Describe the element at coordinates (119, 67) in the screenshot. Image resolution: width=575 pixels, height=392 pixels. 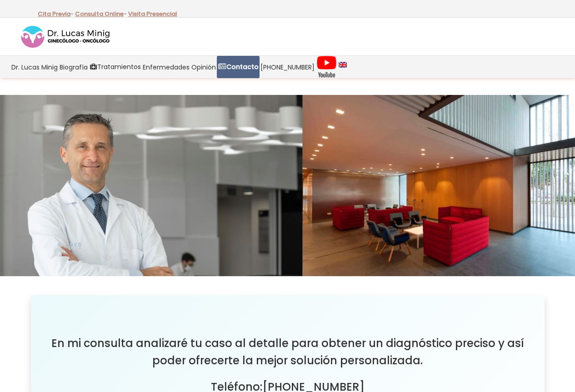
I see `span: Tratamientos` at that location.